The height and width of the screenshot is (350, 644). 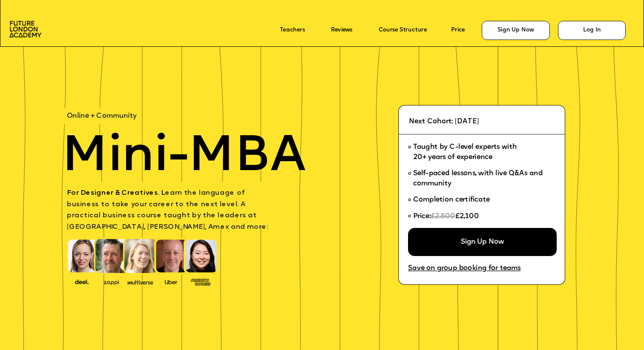 What do you see at coordinates (443, 216) in the screenshot?
I see `span: £2,500` at bounding box center [443, 216].